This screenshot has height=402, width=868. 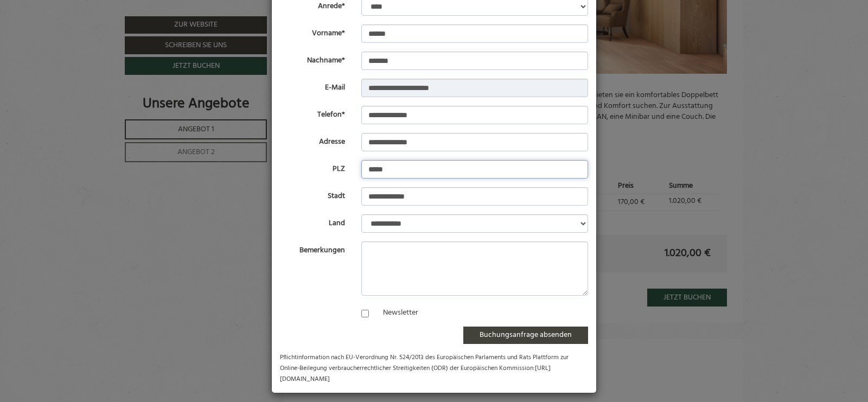 What do you see at coordinates (312, 31) in the screenshot?
I see `label: Vorname*` at bounding box center [312, 31].